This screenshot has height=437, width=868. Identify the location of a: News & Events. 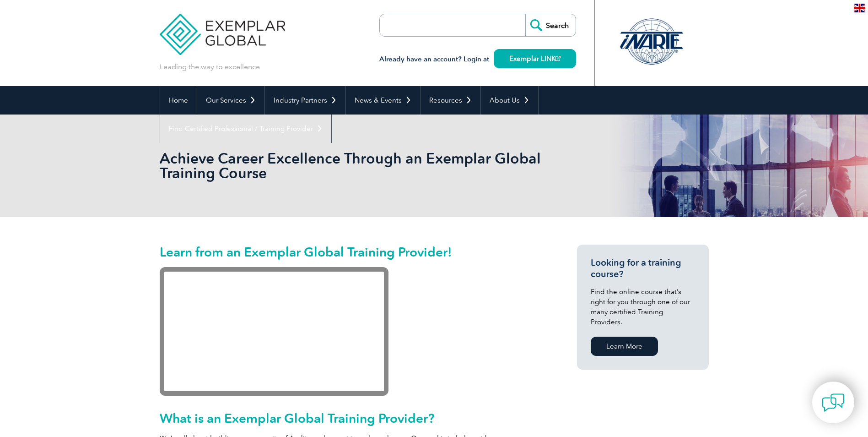
(383, 100).